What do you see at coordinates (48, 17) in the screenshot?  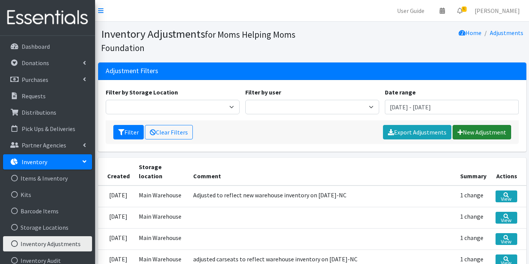 I see `img: HumanEssentials` at bounding box center [48, 17].